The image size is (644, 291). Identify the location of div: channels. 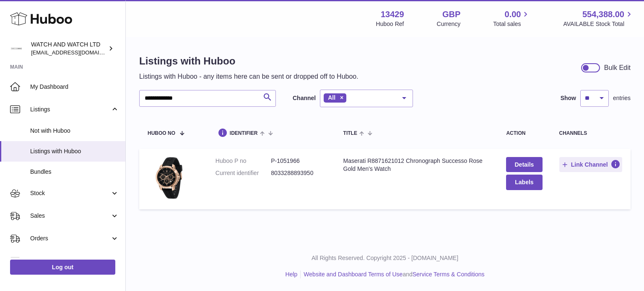
(590, 133).